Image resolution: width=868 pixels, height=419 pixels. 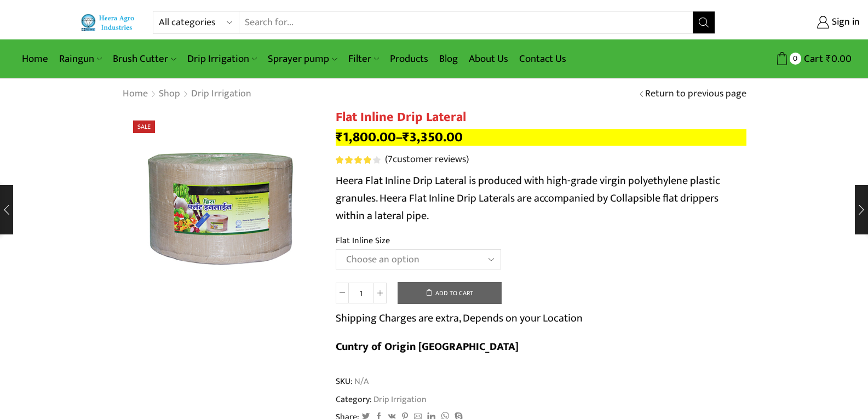 What do you see at coordinates (796, 23) in the screenshot?
I see `a: Sign in` at bounding box center [796, 23].